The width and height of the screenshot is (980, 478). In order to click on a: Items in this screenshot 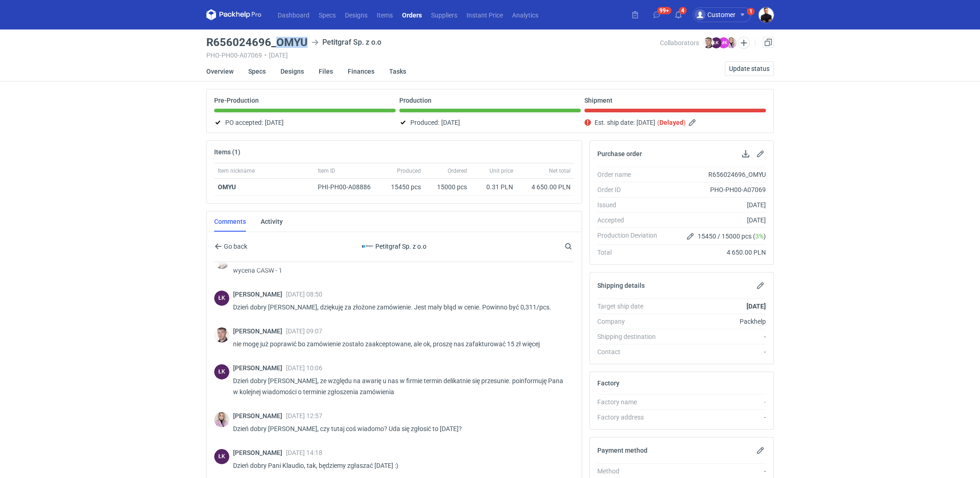, I will do `click(385, 15)`.